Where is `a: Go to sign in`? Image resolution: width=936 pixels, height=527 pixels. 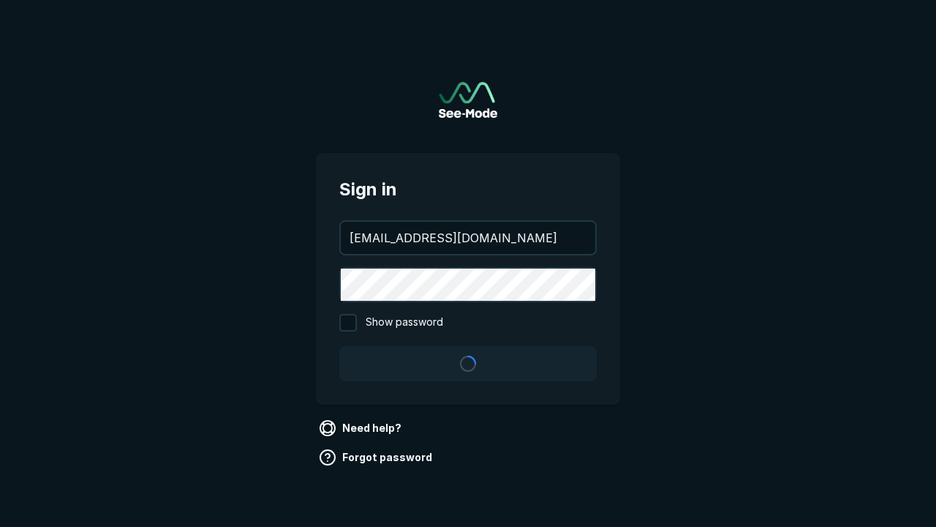
a: Go to sign in is located at coordinates (468, 99).